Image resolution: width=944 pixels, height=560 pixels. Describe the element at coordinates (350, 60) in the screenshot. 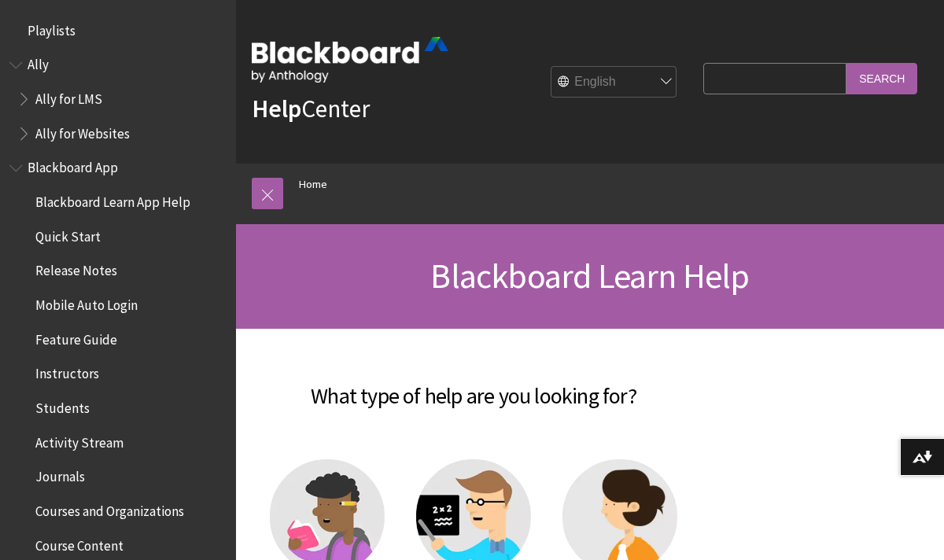

I see `img: Blackboard by Anthology` at that location.